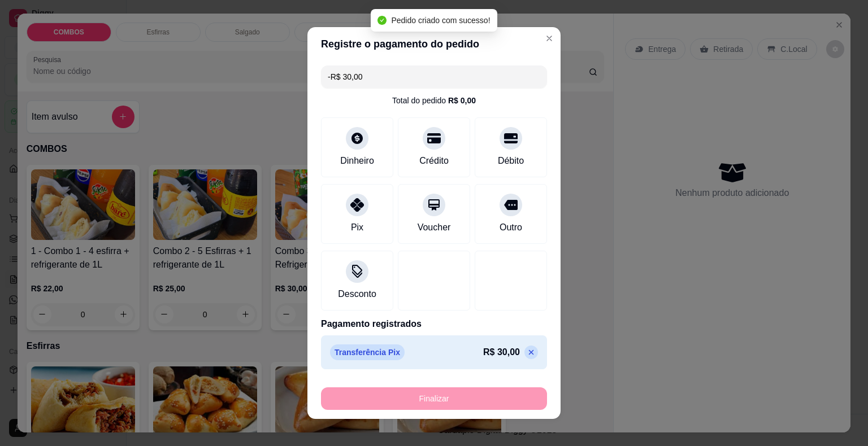 The width and height of the screenshot is (868, 446). Describe the element at coordinates (434, 324) in the screenshot. I see `p: Pagamento registrados` at that location.